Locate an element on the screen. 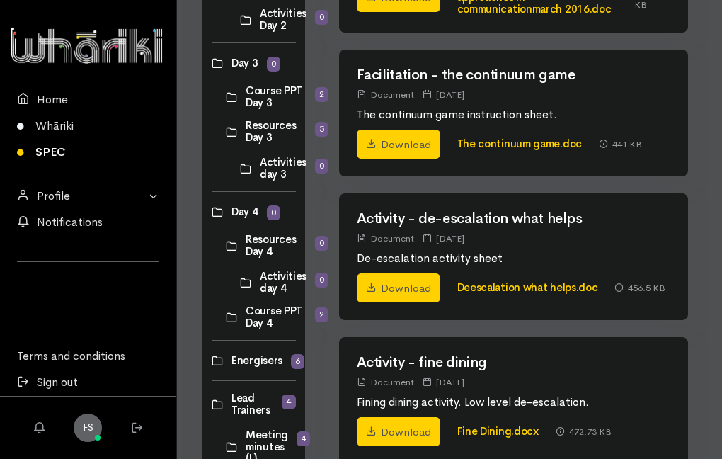 Image resolution: width=722 pixels, height=459 pixels. h2: Facilitation - the continuum game is located at coordinates (514, 75).